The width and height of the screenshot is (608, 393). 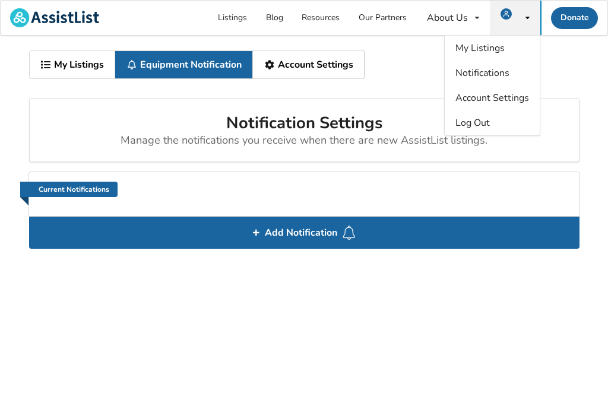 What do you see at coordinates (304, 141) in the screenshot?
I see `div: Manage the notifications you receive when there are new AssistList listings.` at bounding box center [304, 141].